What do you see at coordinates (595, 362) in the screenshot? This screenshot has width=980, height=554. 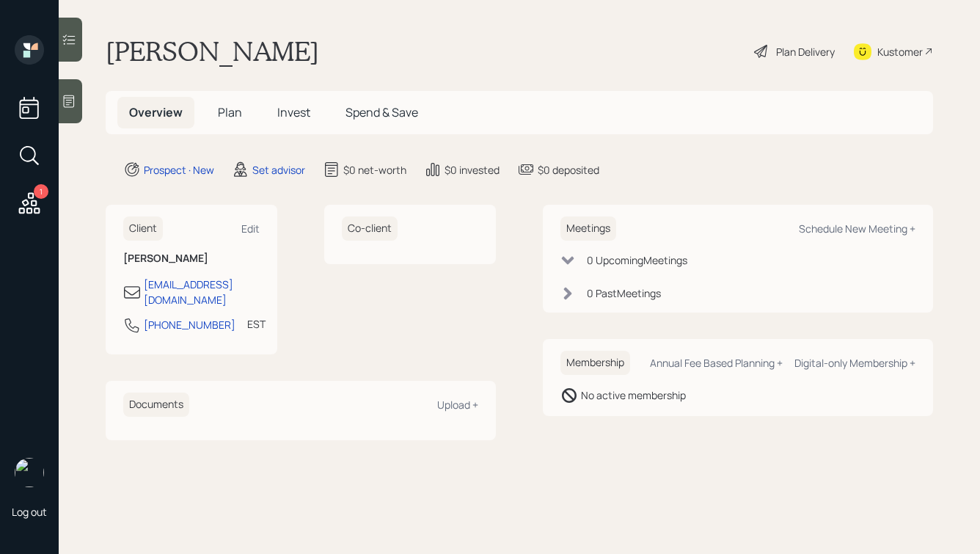 I see `h6: Membership` at bounding box center [595, 362].